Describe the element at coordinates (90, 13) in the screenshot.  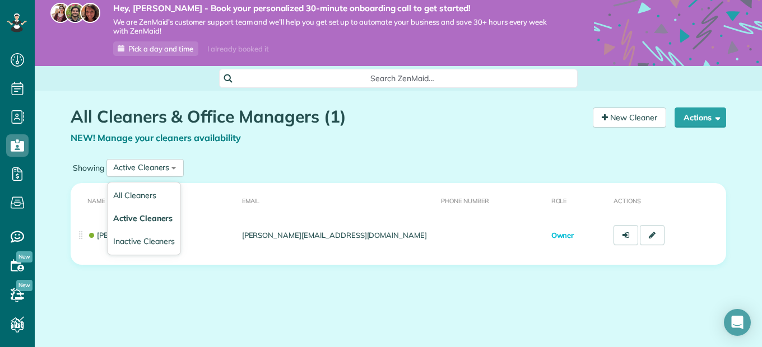
I see `img: michelle-19f622bdf1676172e81f8f8fba1fb50e276960ebfe0243fe18214015130c80e4.jpg` at that location.